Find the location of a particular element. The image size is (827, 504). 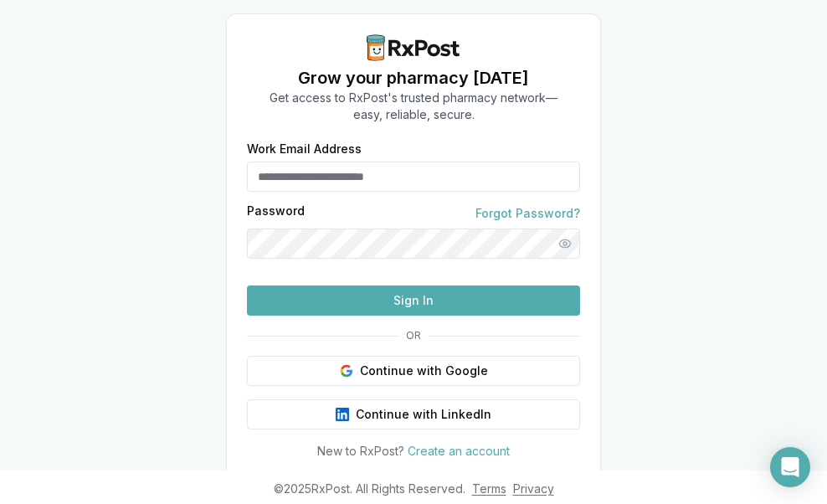

label: Password is located at coordinates (276, 213).